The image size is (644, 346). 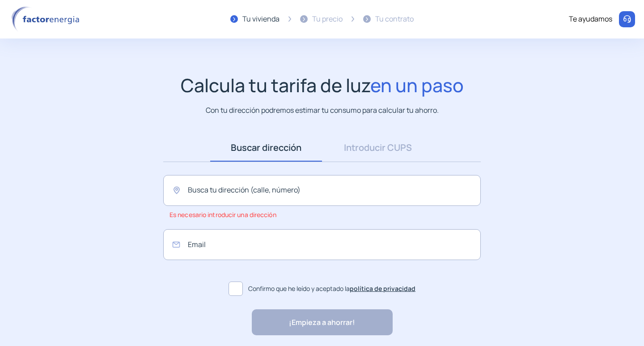 I want to click on img: logo factor, so click(x=47, y=19).